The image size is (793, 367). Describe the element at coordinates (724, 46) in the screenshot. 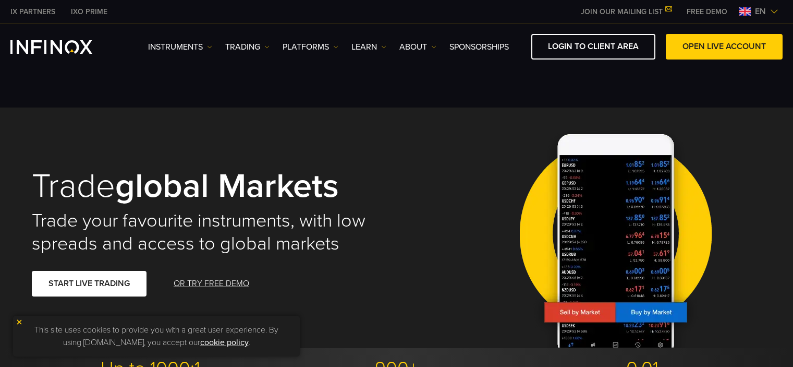

I see `a: OPEN LIVE ACCOUNT` at that location.